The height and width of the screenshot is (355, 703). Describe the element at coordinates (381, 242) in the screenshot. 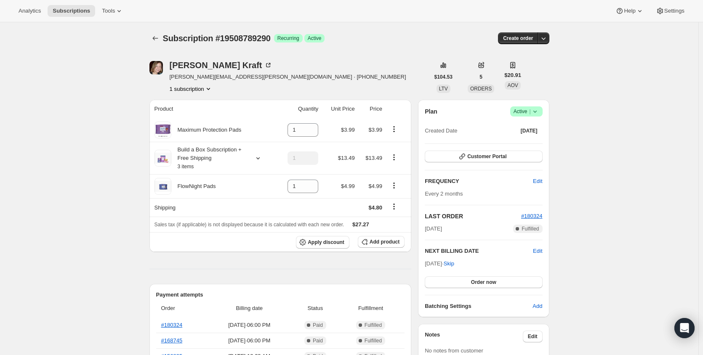

I see `button: Add product` at that location.